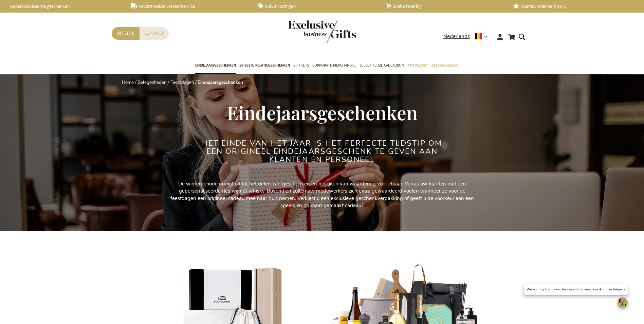 The width and height of the screenshot is (644, 324). What do you see at coordinates (382, 65) in the screenshot?
I see `span: Select Keuze Cadeaubon` at bounding box center [382, 65].